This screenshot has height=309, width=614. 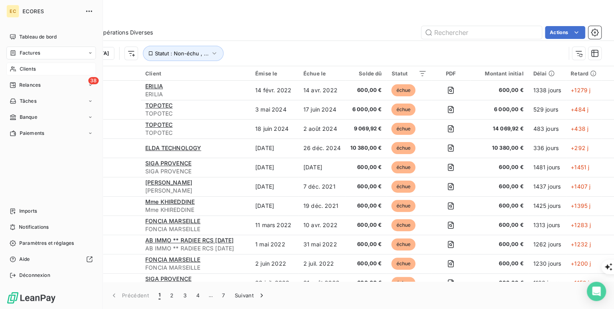 I want to click on td: 2 août 2024, so click(x=322, y=129).